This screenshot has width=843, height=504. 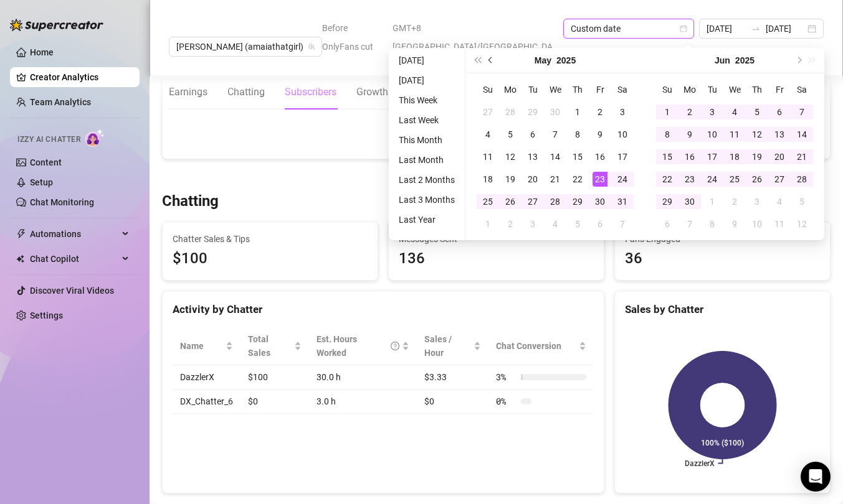 I want to click on td: 2025-05-22, so click(x=577, y=180).